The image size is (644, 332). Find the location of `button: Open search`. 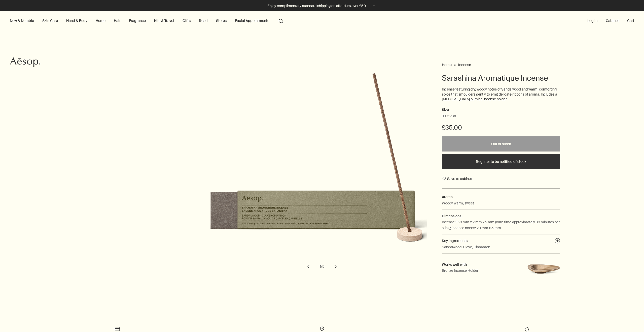

button: Open search is located at coordinates (281, 21).